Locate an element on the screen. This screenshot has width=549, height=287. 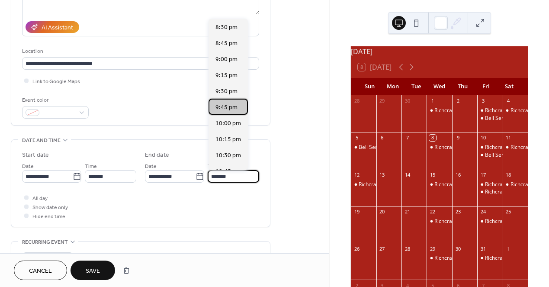
div: 18 is located at coordinates (508, 174).